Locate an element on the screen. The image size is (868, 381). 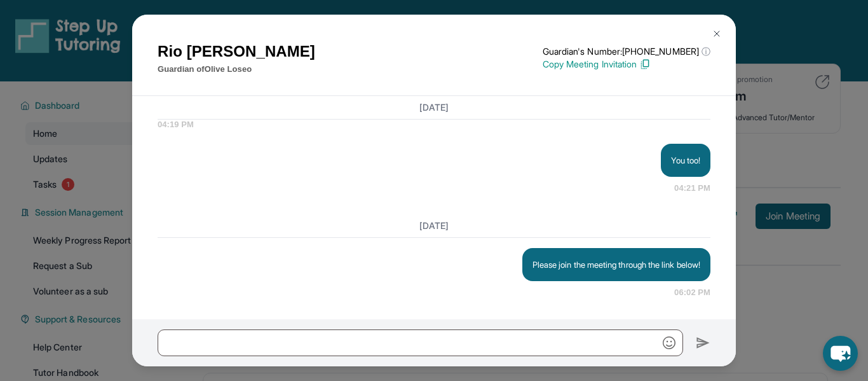
img: Emoji is located at coordinates (669, 342).